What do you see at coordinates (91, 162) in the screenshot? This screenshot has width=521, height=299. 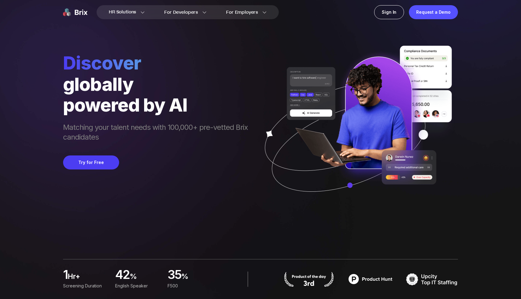 I see `button: Try for Free` at bounding box center [91, 162].